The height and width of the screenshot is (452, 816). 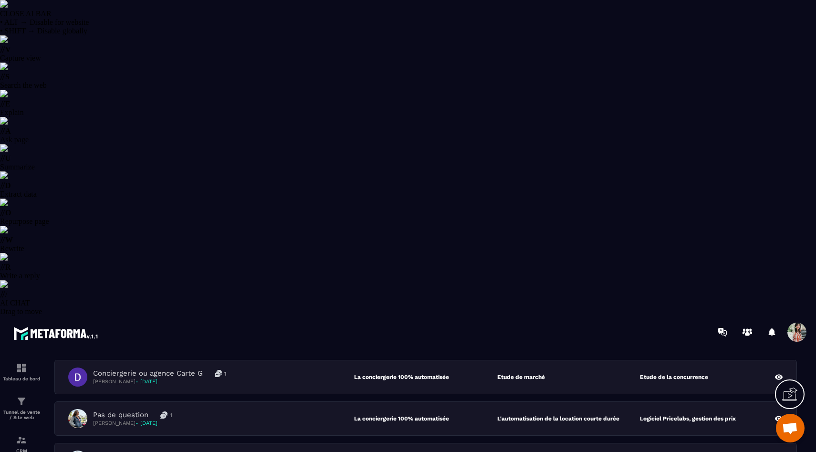 What do you see at coordinates (558, 418) in the screenshot?
I see `p: L'automatisation de la location courte durée` at bounding box center [558, 418].